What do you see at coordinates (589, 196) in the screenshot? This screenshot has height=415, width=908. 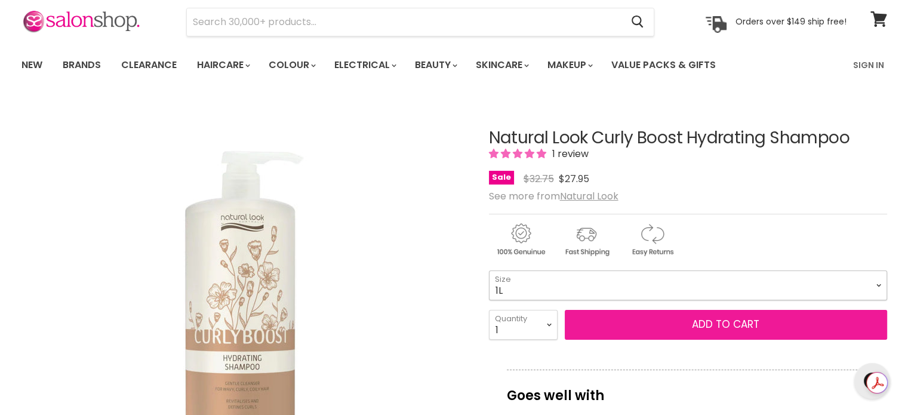 I see `u: Natural Look` at bounding box center [589, 196].